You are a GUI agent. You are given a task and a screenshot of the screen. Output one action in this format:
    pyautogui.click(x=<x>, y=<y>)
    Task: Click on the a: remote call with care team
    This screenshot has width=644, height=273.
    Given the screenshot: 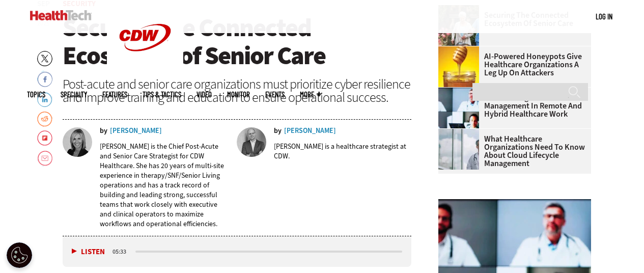 What is the action you would take?
    pyautogui.click(x=461, y=92)
    